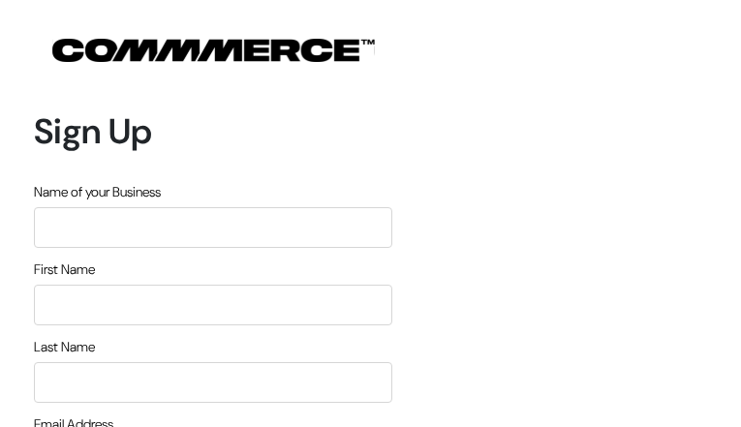 The image size is (741, 427). I want to click on label: First Name, so click(64, 269).